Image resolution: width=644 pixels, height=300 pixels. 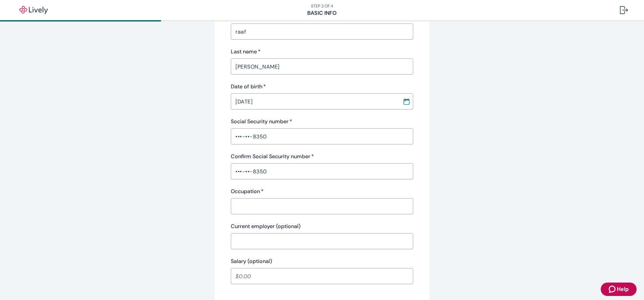 What do you see at coordinates (34, 10) in the screenshot?
I see `img: Lively` at bounding box center [34, 10].